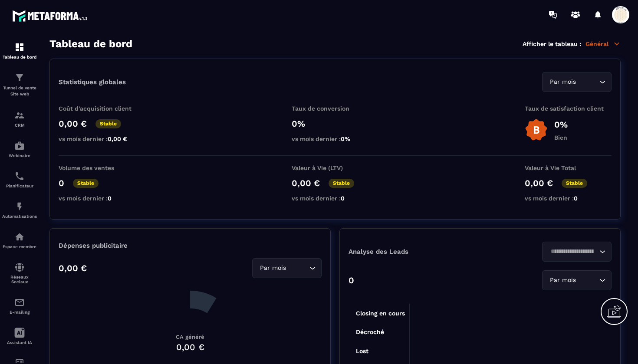 The width and height of the screenshot is (638, 364). What do you see at coordinates (117, 139) in the screenshot?
I see `span: 0,00 €` at bounding box center [117, 139].